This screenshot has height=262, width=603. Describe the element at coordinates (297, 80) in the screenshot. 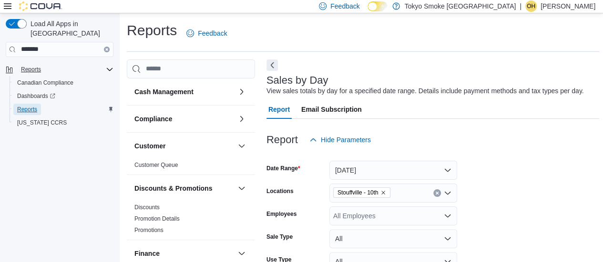

I see `h3: Sales by Day` at that location.